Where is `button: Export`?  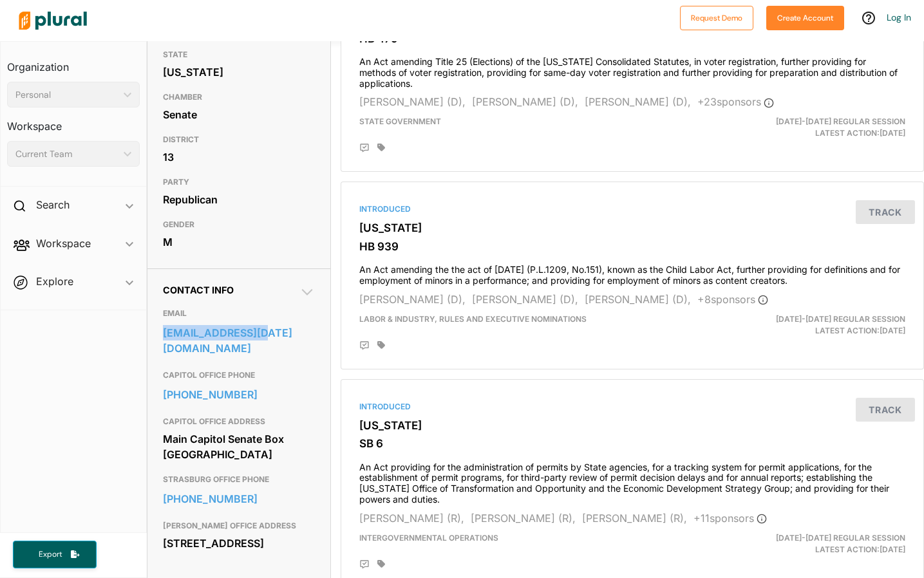 button: Export is located at coordinates (55, 554).